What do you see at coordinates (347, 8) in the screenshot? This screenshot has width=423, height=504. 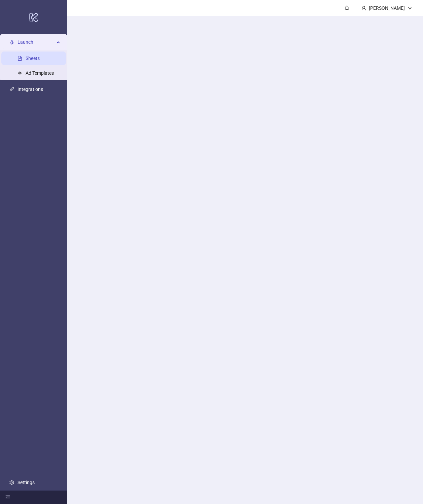 I see `span: bell` at bounding box center [347, 8].